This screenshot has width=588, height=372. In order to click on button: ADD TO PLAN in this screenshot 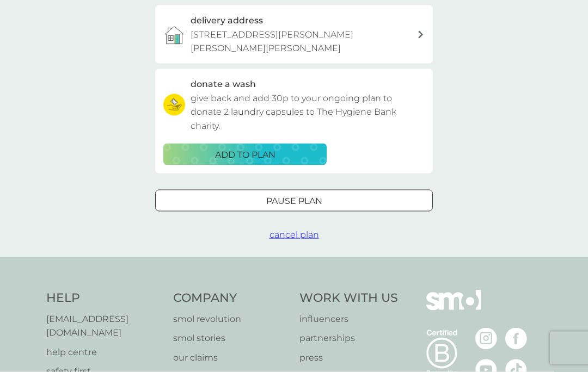, I will do `click(245, 155)`.